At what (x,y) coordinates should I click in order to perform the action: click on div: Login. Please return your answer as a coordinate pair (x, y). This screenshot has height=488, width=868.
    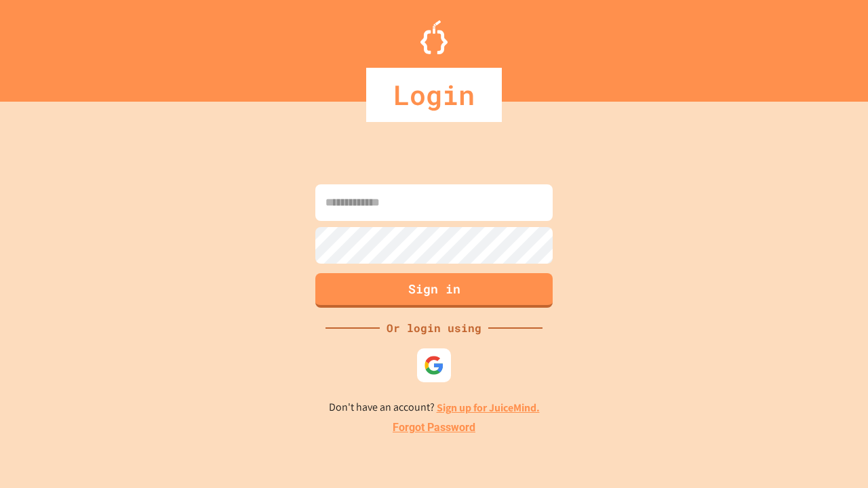
    Looking at the image, I should click on (434, 95).